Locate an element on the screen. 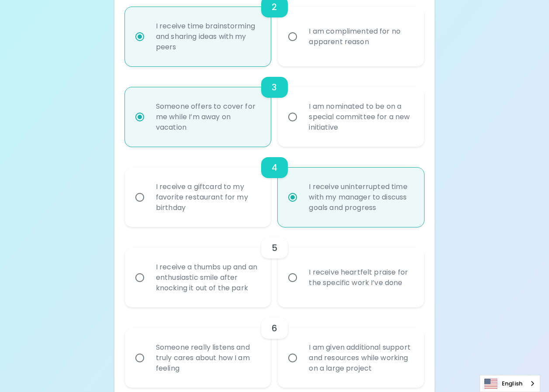  div: I receive uninterrupted time with my manager to discuss goals and progress is located at coordinates (360, 197).